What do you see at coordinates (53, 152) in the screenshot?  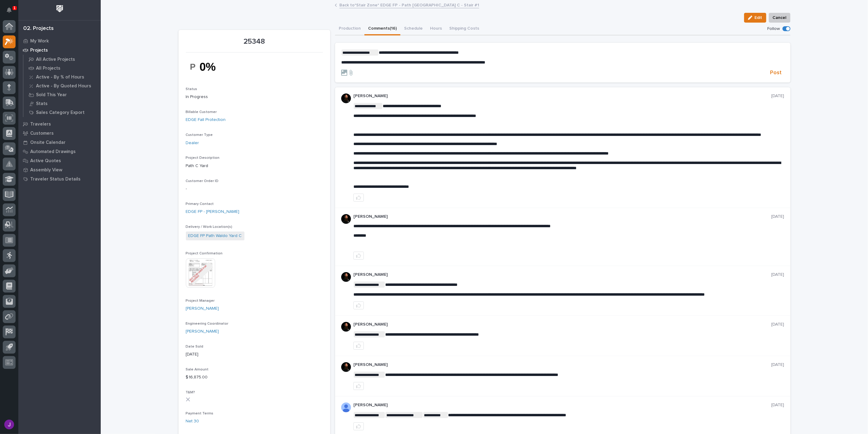 I see `p: Automated Drawings` at bounding box center [53, 152].